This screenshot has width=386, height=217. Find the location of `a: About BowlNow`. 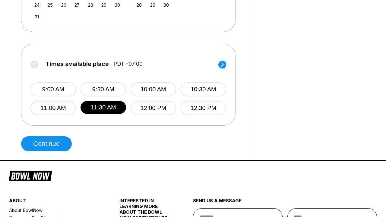

a: About BowlNow is located at coordinates (55, 210).